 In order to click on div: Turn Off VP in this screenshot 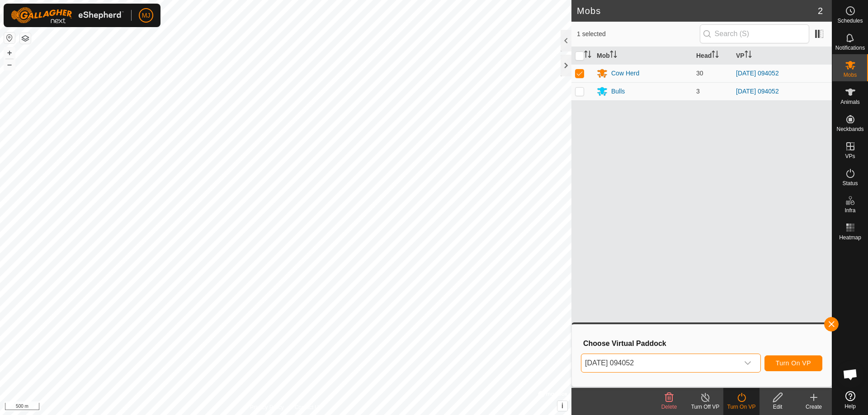, I will do `click(705, 407)`.